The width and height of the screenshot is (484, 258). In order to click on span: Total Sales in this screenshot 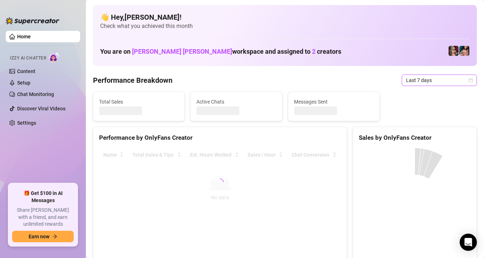, I will do `click(139, 102)`.